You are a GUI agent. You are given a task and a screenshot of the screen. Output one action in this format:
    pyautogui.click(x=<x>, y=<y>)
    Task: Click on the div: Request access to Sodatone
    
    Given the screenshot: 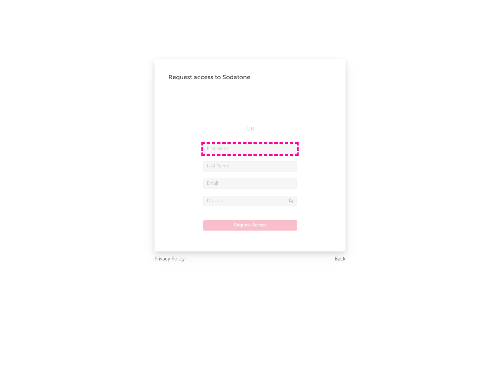 What is the action you would take?
    pyautogui.click(x=250, y=77)
    